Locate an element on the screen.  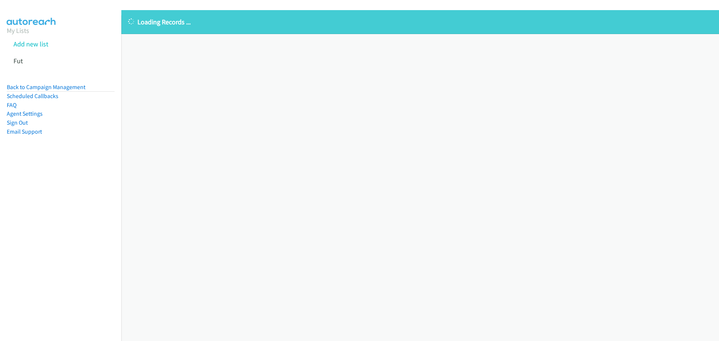
a: Agent Settings is located at coordinates (25, 113).